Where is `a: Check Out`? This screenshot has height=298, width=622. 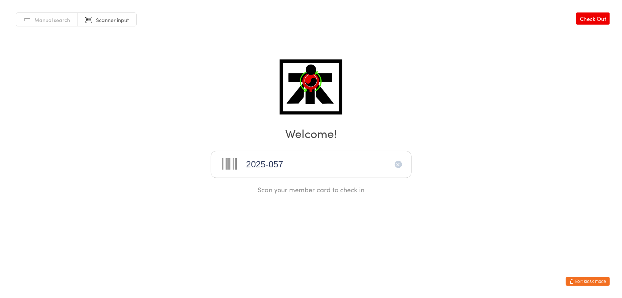 a: Check Out is located at coordinates (594, 18).